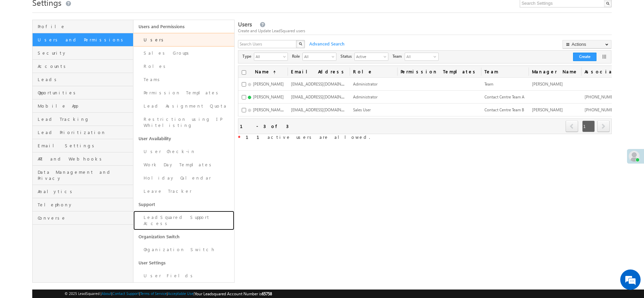  I want to click on span: prev, so click(572, 126).